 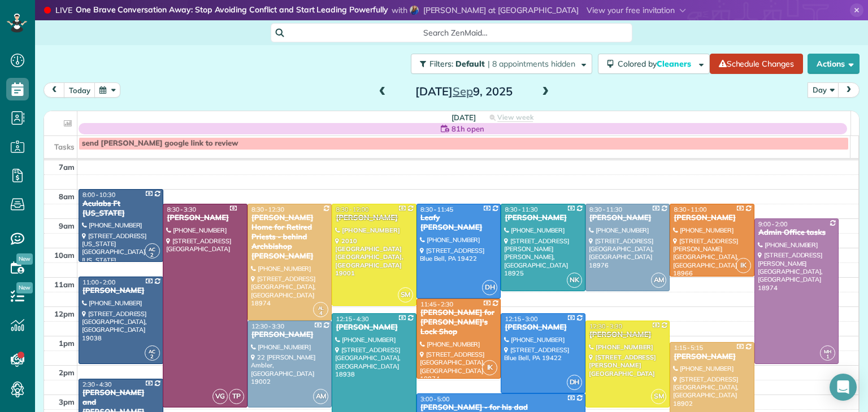 I want to click on span: 81h open, so click(x=468, y=129).